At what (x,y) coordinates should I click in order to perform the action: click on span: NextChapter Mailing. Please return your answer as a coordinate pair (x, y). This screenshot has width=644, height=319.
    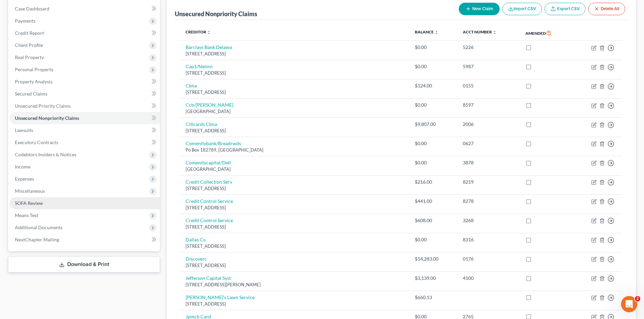
    Looking at the image, I should click on (37, 240).